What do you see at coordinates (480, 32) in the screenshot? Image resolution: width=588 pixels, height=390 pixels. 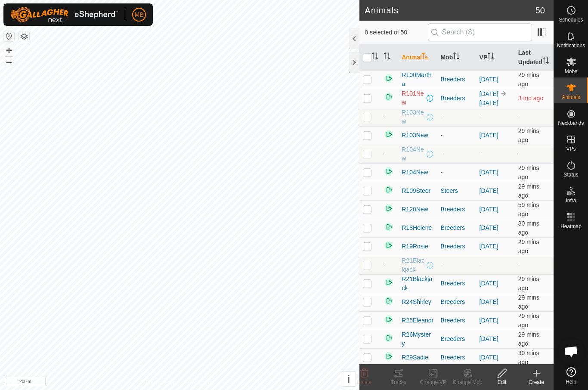 I see `input: Search (S)` at bounding box center [480, 32].